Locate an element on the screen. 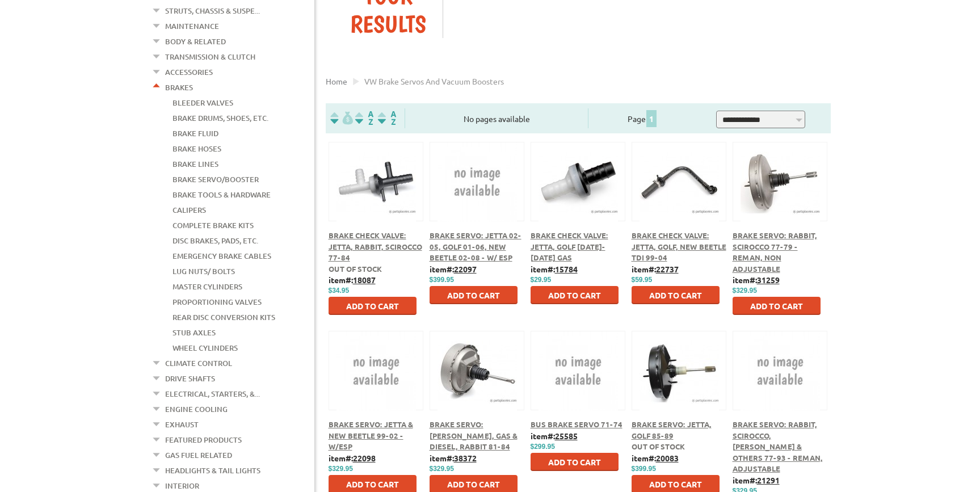  a: Accessories is located at coordinates (189, 72).